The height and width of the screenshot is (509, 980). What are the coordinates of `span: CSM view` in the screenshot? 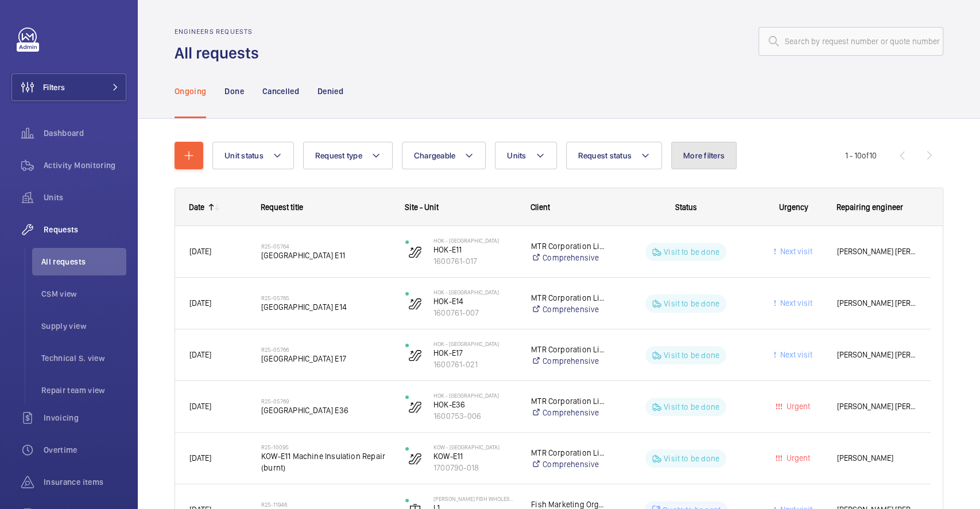 It's located at (84, 293).